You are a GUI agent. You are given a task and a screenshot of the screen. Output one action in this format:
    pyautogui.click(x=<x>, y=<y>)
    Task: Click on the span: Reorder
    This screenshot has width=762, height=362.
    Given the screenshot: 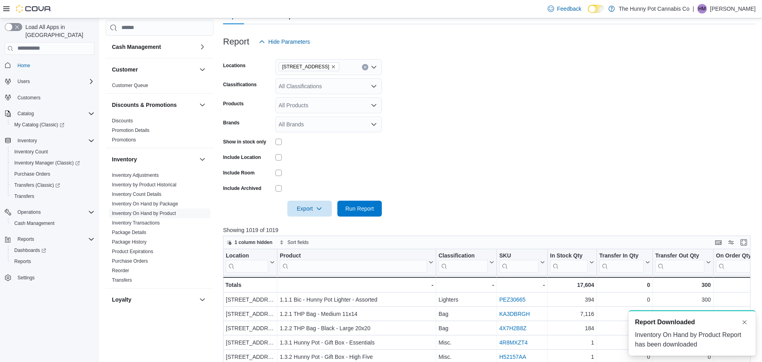 What is the action you would take?
    pyautogui.click(x=120, y=270)
    